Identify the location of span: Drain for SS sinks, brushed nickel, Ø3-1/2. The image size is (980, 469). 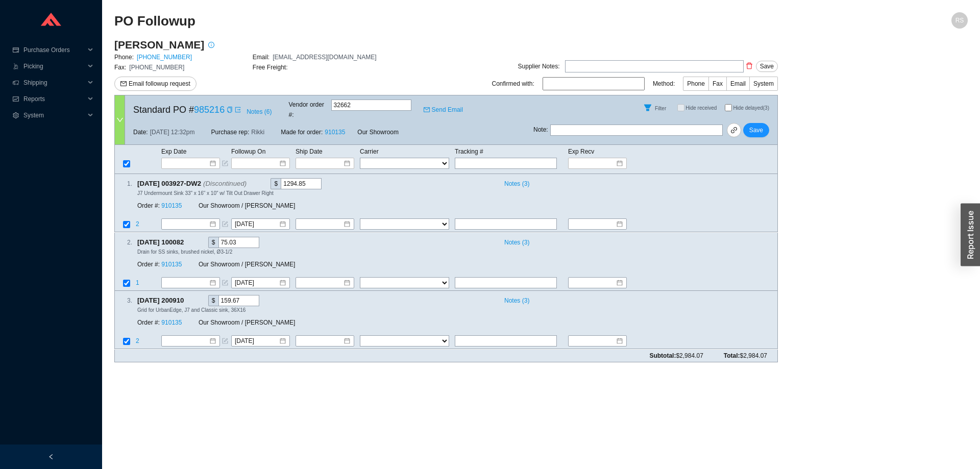
(185, 251).